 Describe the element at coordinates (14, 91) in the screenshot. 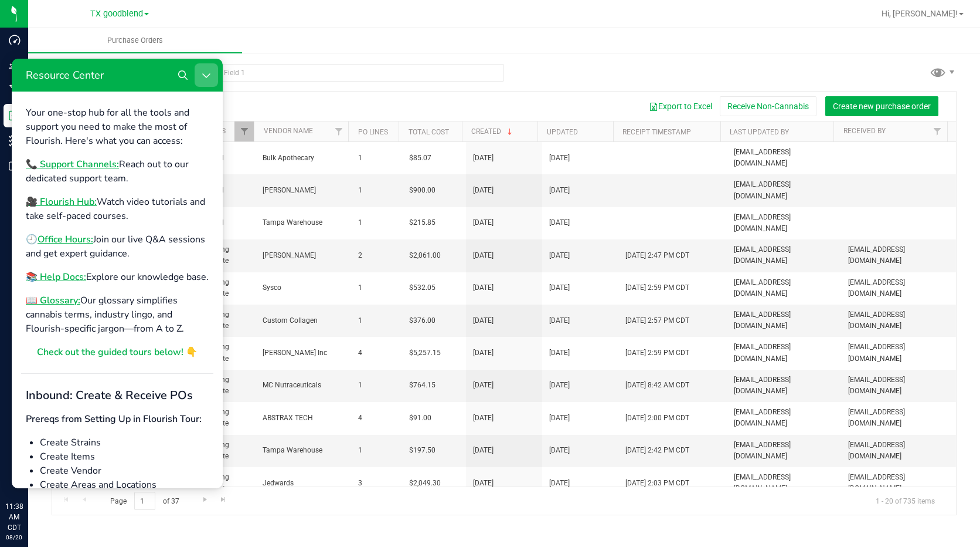

I see `inline-svg: Manufacturing` at that location.